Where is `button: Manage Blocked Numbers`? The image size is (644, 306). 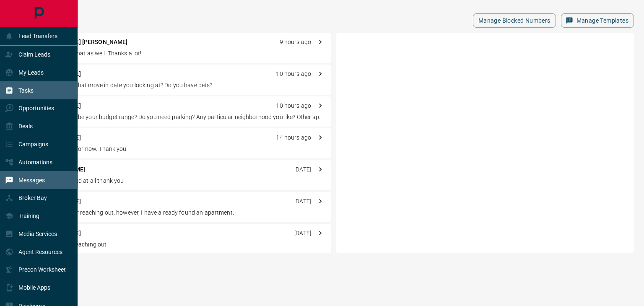
button: Manage Blocked Numbers is located at coordinates (514, 21).